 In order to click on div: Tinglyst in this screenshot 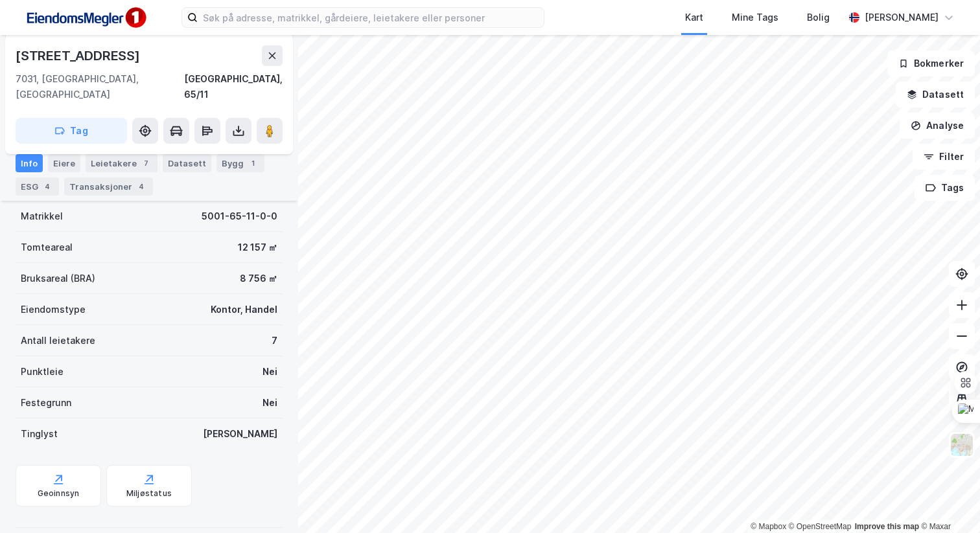, I will do `click(39, 434)`.